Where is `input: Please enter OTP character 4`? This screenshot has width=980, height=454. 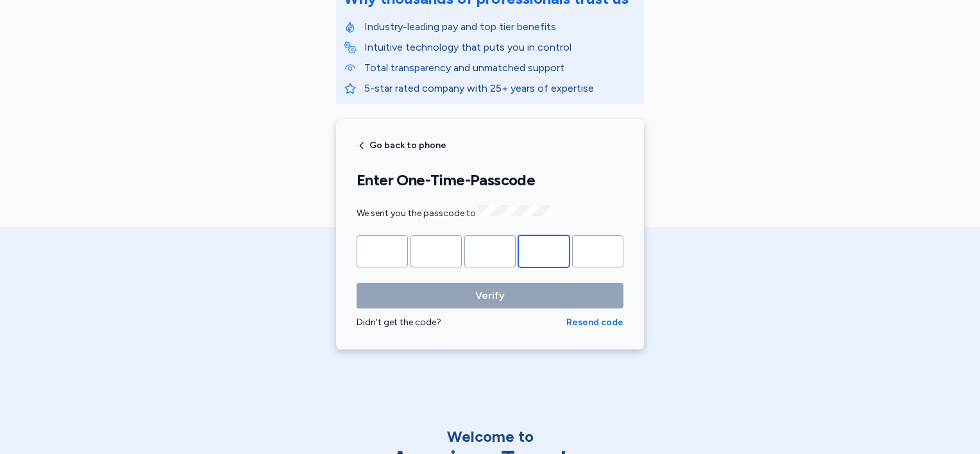
input: Please enter OTP character 4 is located at coordinates (544, 251).